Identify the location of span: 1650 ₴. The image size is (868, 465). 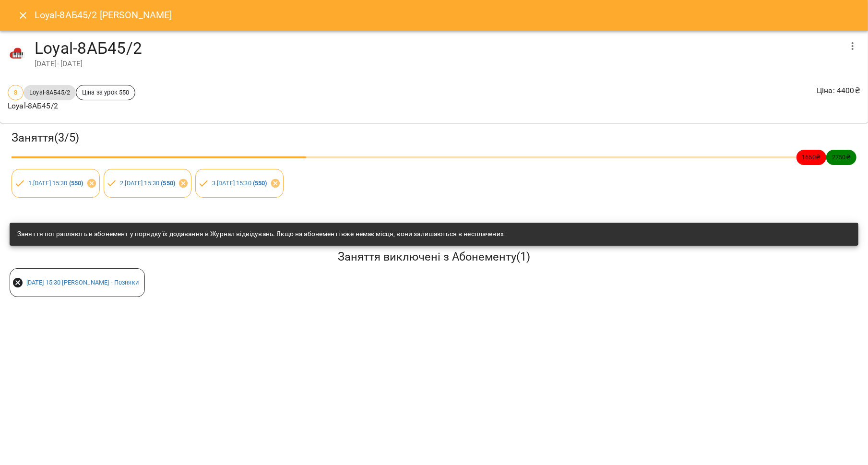
(812, 157).